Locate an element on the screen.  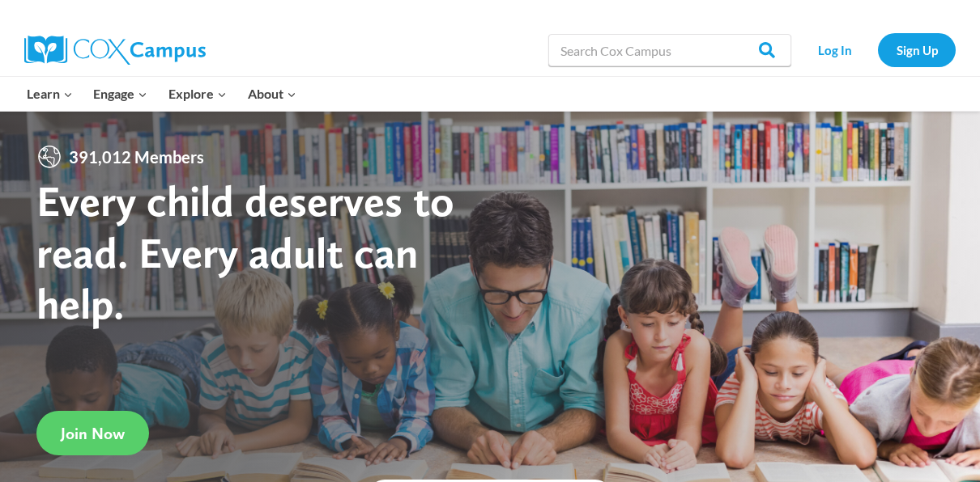
span: Learn is located at coordinates (49, 94).